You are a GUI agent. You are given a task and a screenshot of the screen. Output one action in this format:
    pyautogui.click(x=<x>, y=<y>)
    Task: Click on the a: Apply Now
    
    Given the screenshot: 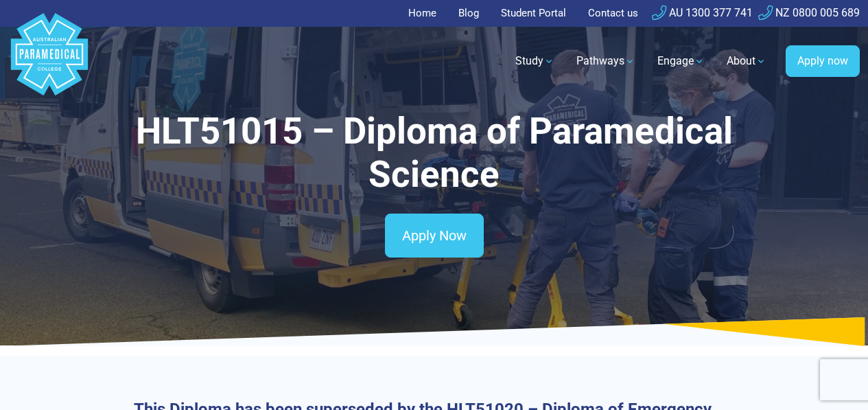 What is the action you would take?
    pyautogui.click(x=434, y=236)
    